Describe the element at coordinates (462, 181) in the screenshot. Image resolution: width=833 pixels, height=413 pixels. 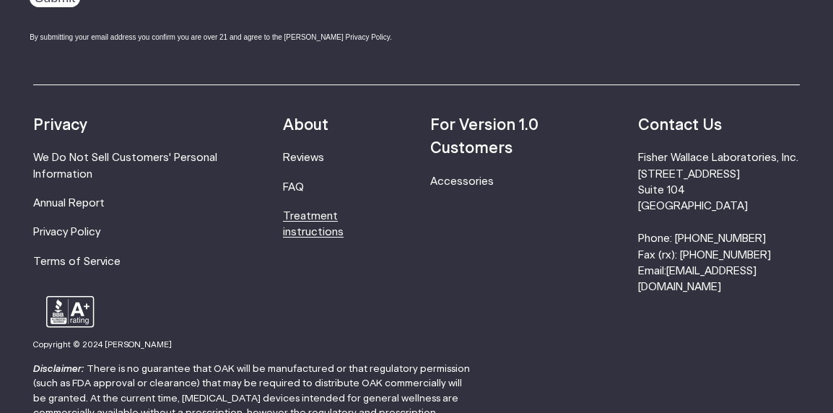
I see `a: Accessories` at that location.